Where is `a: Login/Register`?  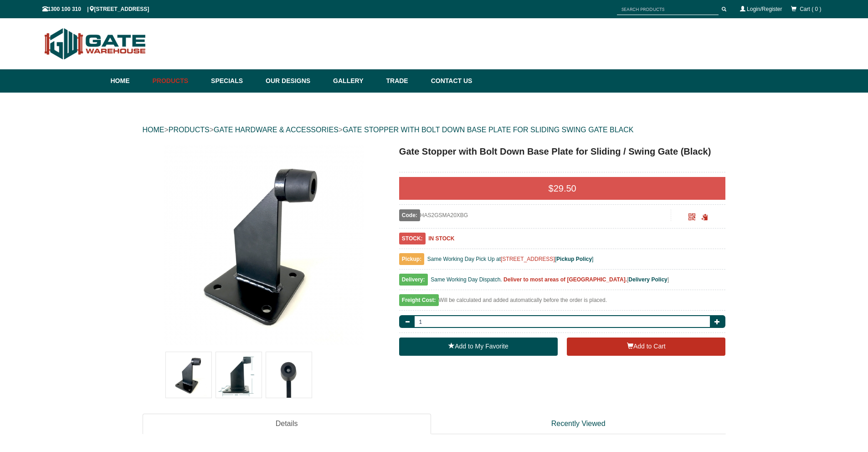
a: Login/Register is located at coordinates (764, 9).